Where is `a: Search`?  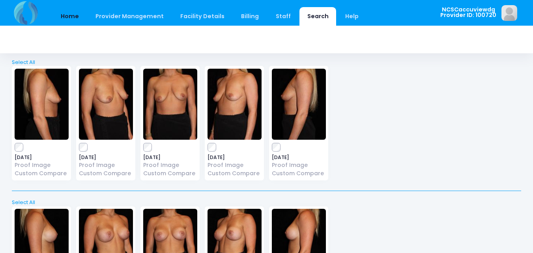
a: Search is located at coordinates (318, 16).